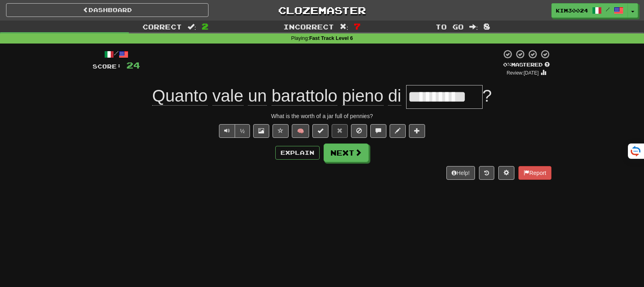 This screenshot has width=644, height=287. What do you see at coordinates (450, 27) in the screenshot?
I see `span: To go` at bounding box center [450, 27].